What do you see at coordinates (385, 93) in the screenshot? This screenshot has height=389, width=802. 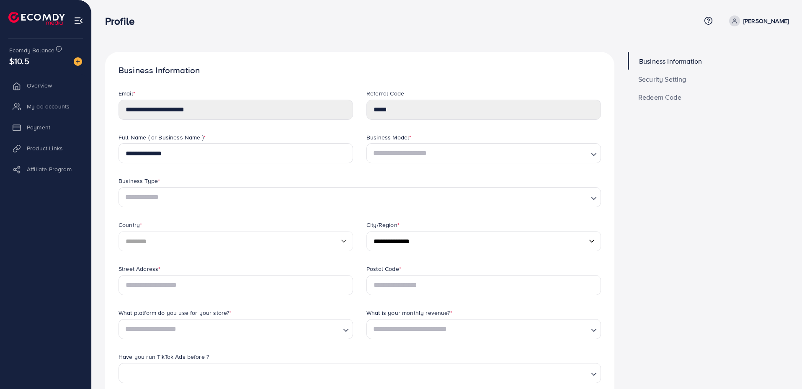 I see `label: Referral Code` at bounding box center [385, 93].